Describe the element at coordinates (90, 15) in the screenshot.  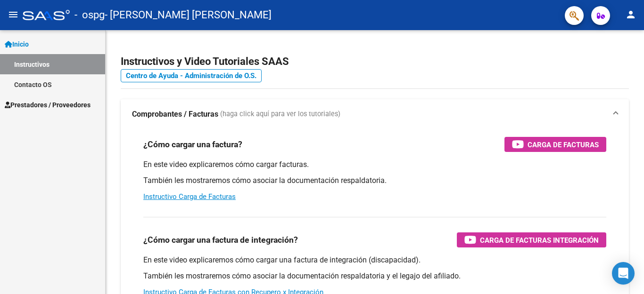
I see `span: - ospg` at that location.